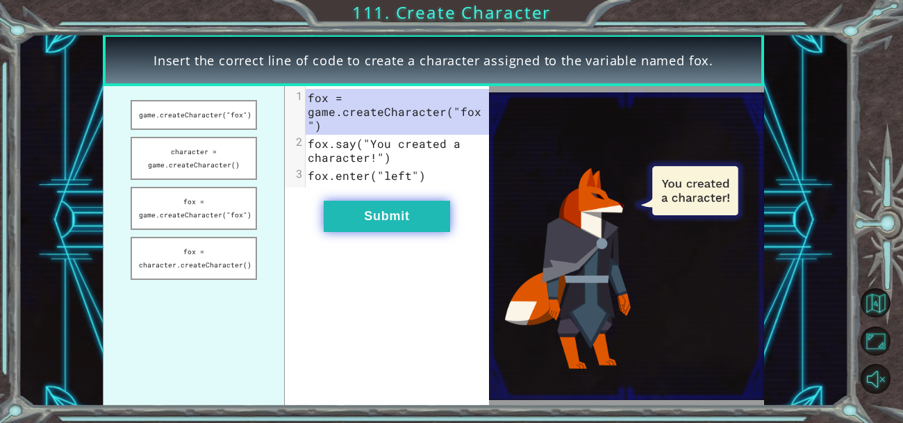 Image resolution: width=903 pixels, height=423 pixels. I want to click on button: fox = game.createCharacter("fox"), so click(194, 208).